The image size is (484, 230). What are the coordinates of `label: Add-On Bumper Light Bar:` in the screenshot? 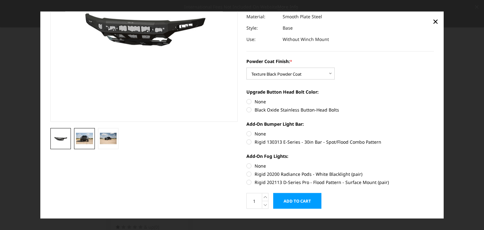 It's located at (340, 124).